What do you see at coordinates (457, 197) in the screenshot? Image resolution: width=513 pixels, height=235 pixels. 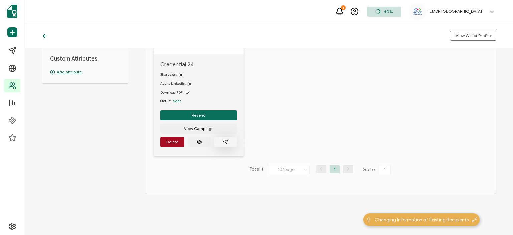 I see `div: Chat Widget` at bounding box center [457, 197].